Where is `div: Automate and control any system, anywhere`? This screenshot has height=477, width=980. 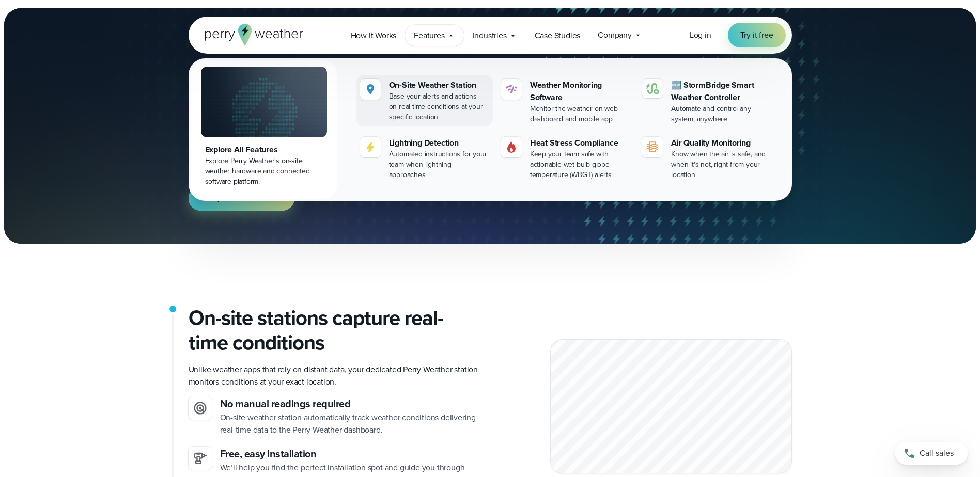 div: Automate and control any system, anywhere is located at coordinates (721, 114).